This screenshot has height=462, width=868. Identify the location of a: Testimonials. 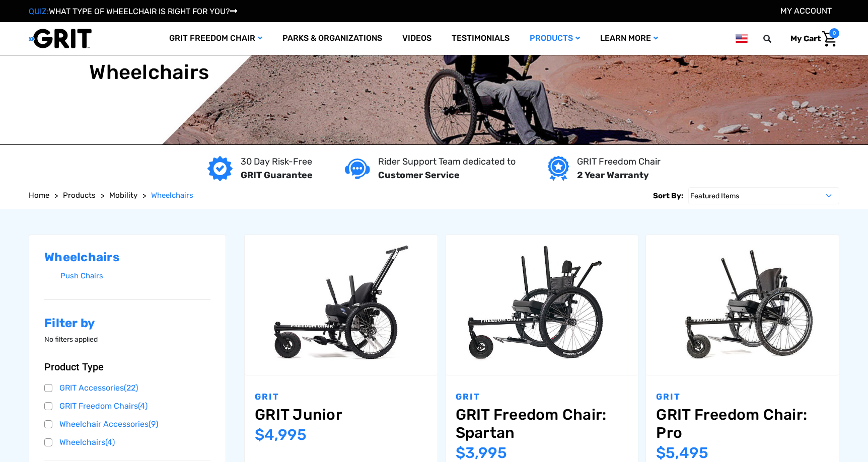
(480, 38).